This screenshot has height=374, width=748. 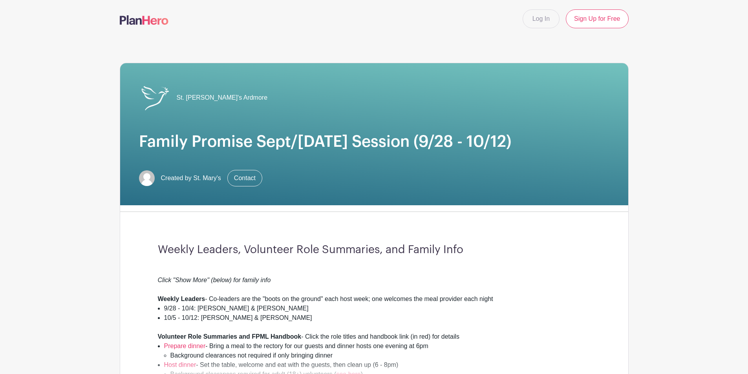 What do you see at coordinates (374, 250) in the screenshot?
I see `h3: Weekly Leaders, Volunteer Role Summaries, and Family Info` at bounding box center [374, 250].